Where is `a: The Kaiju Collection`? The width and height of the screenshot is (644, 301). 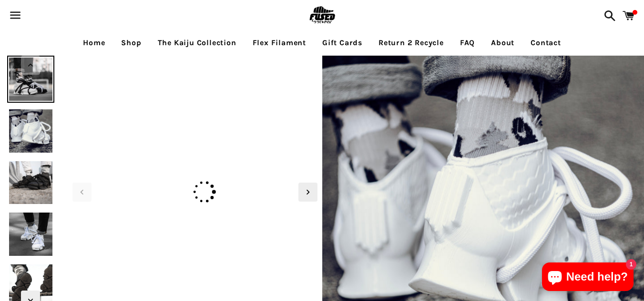
a: The Kaiju Collection is located at coordinates (197, 43).